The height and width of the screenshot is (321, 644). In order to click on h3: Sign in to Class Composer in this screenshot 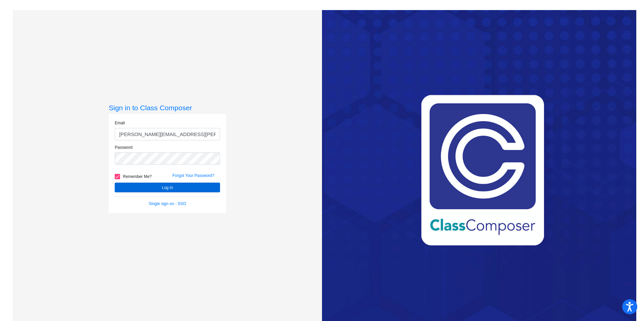, I will do `click(167, 107)`.